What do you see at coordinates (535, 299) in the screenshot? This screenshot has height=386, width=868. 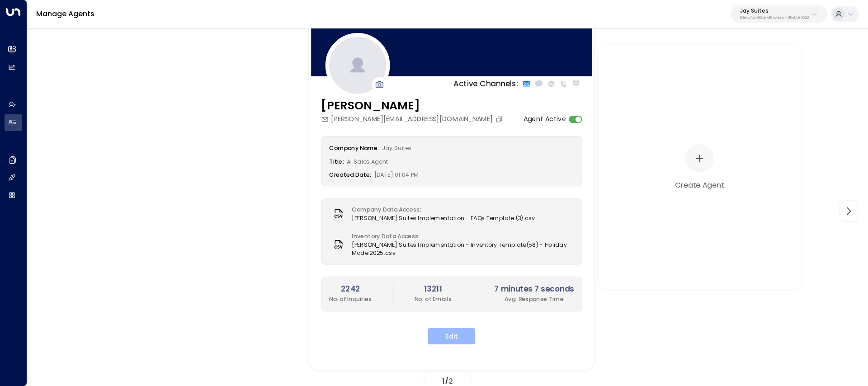 I see `p: Avg. Response Time` at bounding box center [535, 299].